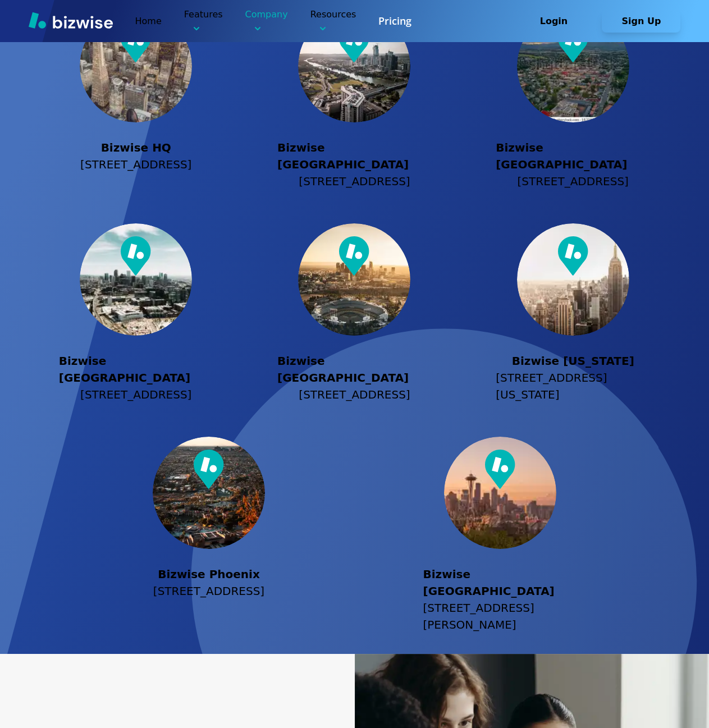 The height and width of the screenshot is (728, 709). I want to click on a: Sign Up, so click(641, 21).